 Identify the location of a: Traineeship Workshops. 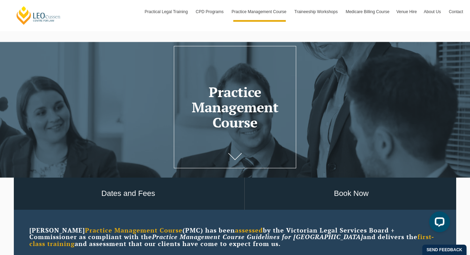
(317, 12).